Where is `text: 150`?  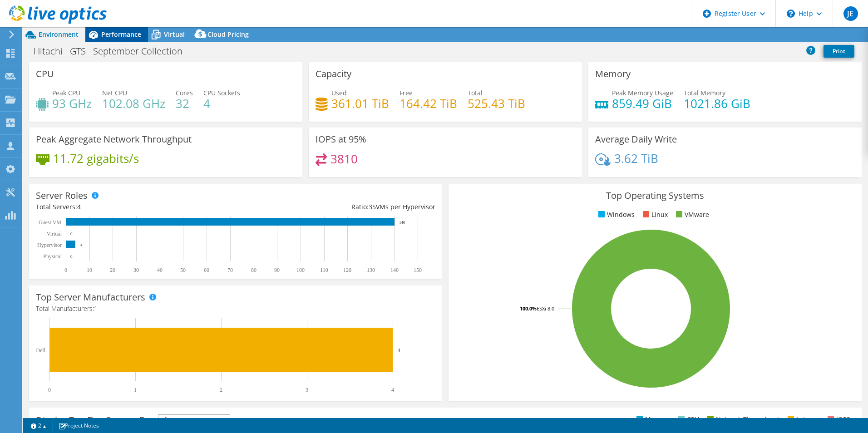 text: 150 is located at coordinates (418, 270).